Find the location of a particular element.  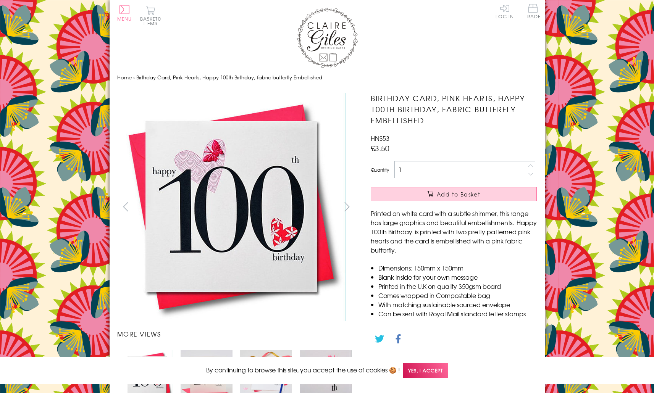

span: Birthday Card, Pink Hearts, Happy 100th Birthday, fabric butterfly Embellished is located at coordinates (229, 77).